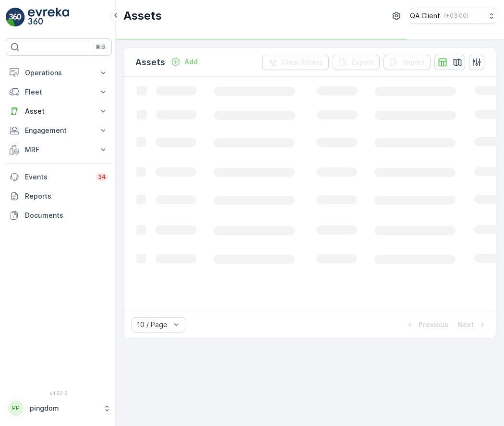 Image resolution: width=504 pixels, height=426 pixels. Describe the element at coordinates (59, 177) in the screenshot. I see `a: Events34` at that location.